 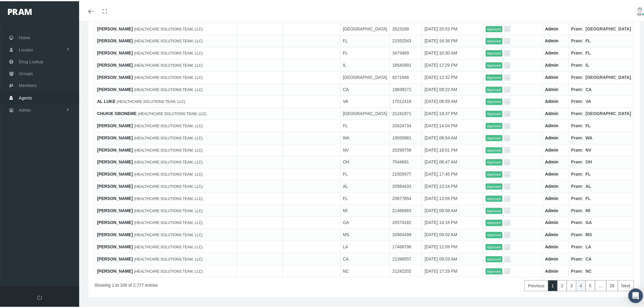 What do you see at coordinates (587, 64) in the screenshot?
I see `b: IL` at bounding box center [587, 64].